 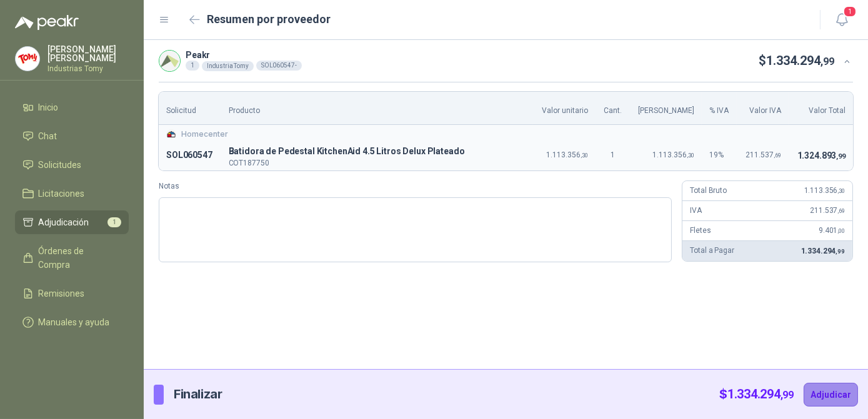 What do you see at coordinates (72, 136) in the screenshot?
I see `a: Chat` at bounding box center [72, 136].